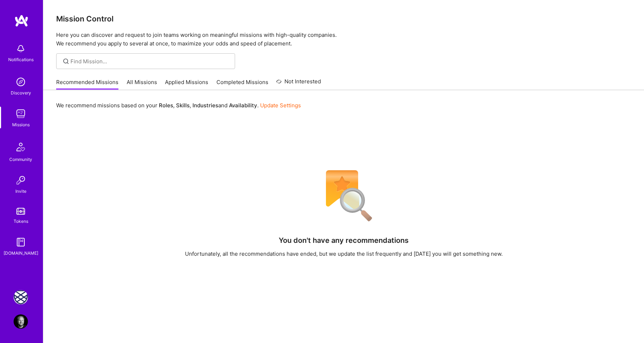 This screenshot has height=343, width=644. I want to click on div: Community, so click(21, 159).